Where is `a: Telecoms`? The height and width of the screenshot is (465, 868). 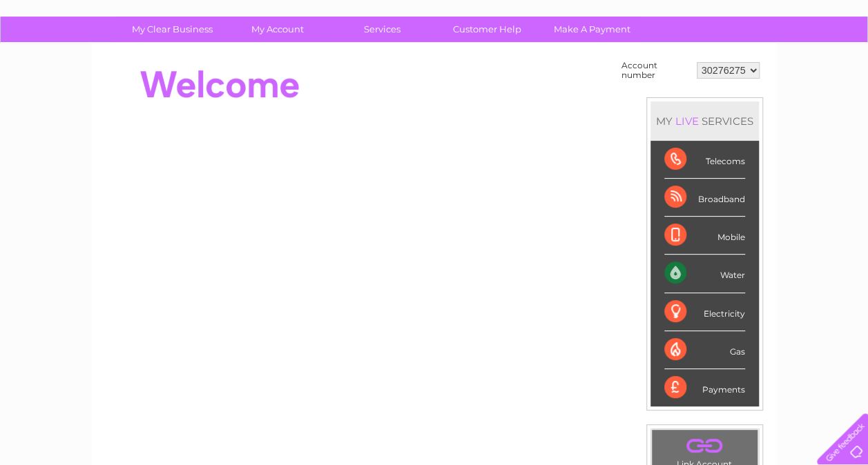
a: Telecoms is located at coordinates (719, 64).